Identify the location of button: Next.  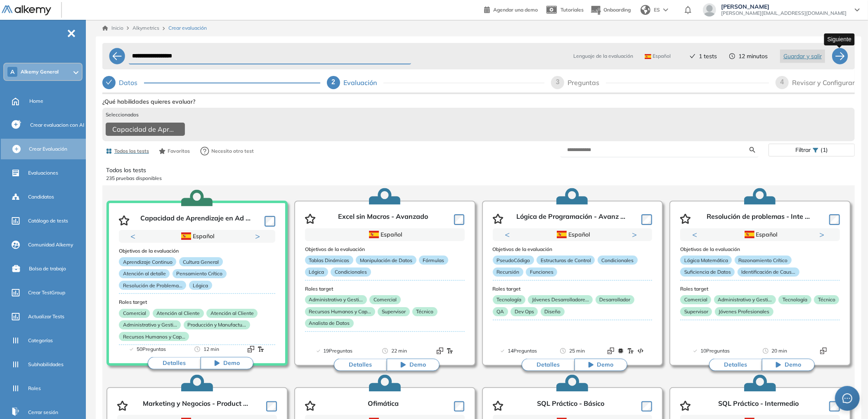
(259, 236).